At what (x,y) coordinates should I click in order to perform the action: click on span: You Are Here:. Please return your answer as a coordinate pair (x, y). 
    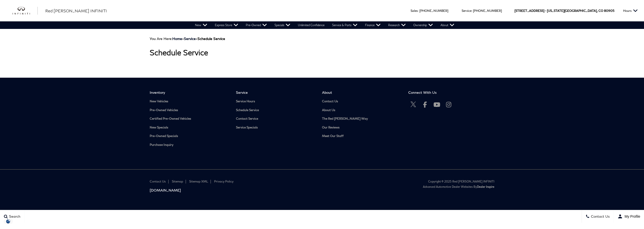
    Looking at the image, I should click on (187, 39).